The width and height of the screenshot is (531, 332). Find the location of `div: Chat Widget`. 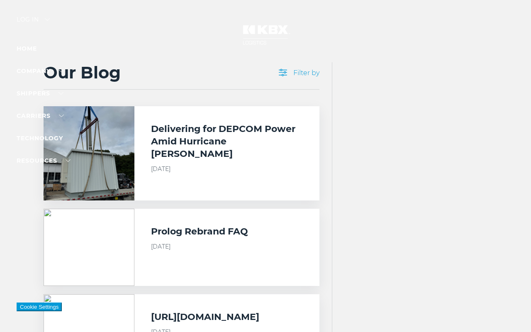

div: Chat Widget is located at coordinates (511, 312).